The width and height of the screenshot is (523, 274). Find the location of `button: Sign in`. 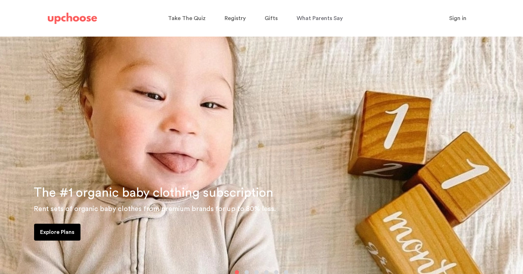

button: Sign in is located at coordinates (458, 18).